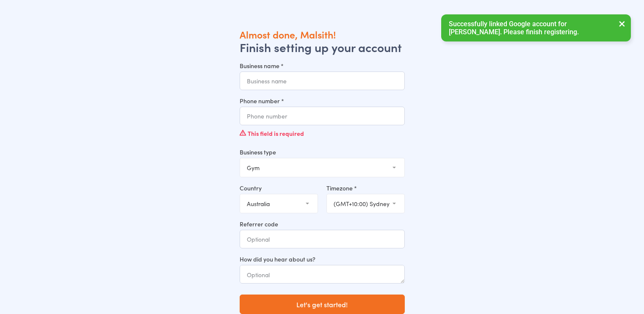  What do you see at coordinates (322, 259) in the screenshot?
I see `label: How did you hear about us?` at bounding box center [322, 259].